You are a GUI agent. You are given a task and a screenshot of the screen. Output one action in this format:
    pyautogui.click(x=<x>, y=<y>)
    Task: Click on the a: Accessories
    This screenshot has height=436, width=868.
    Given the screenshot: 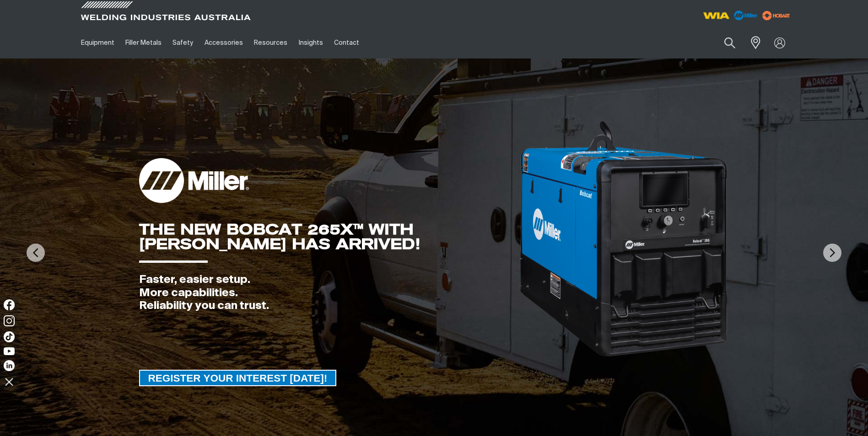 What is the action you would take?
    pyautogui.click(x=224, y=43)
    